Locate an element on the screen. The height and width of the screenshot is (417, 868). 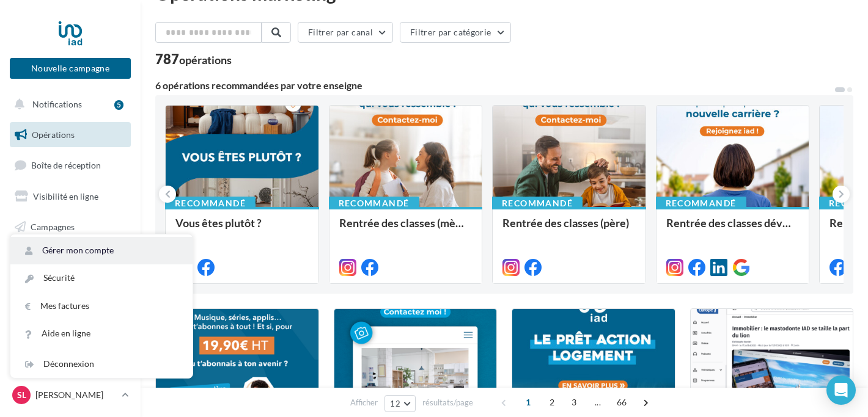
button: Notifications 5 is located at coordinates (68, 105).